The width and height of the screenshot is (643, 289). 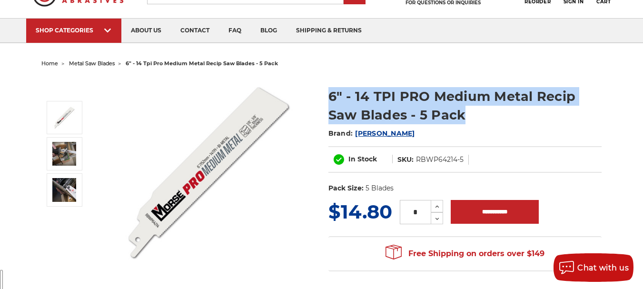 I want to click on dt: SKU:, so click(x=406, y=159).